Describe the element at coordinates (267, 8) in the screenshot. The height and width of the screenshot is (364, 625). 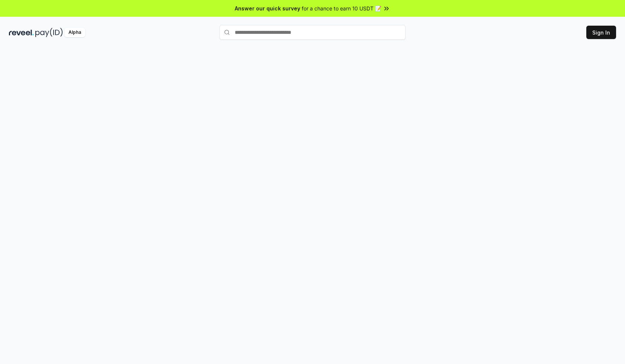
I see `span: Answer our quick survey` at that location.